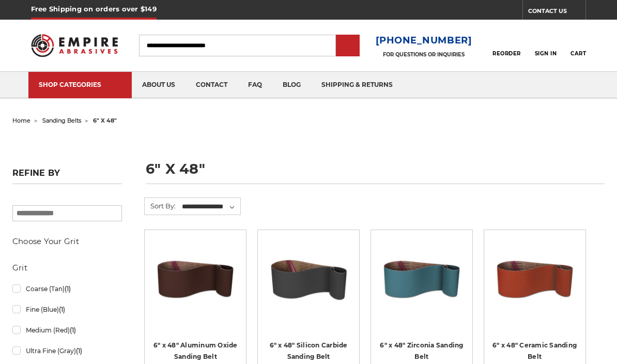 The image size is (617, 364). I want to click on span: Reorder, so click(506, 53).